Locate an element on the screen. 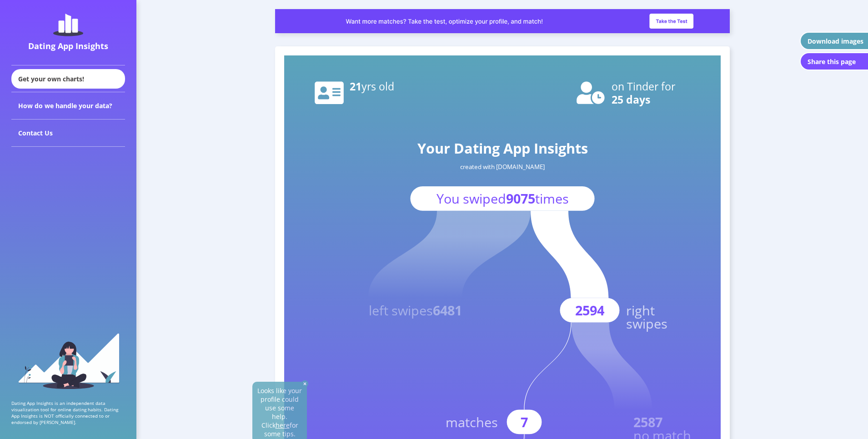 This screenshot has height=439, width=868. text: on Tinder for is located at coordinates (643, 86).